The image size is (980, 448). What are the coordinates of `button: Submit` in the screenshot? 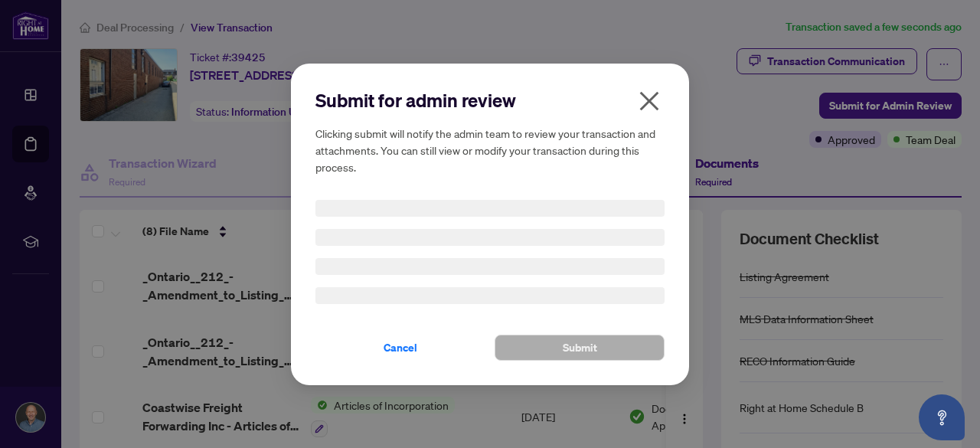 It's located at (579, 348).